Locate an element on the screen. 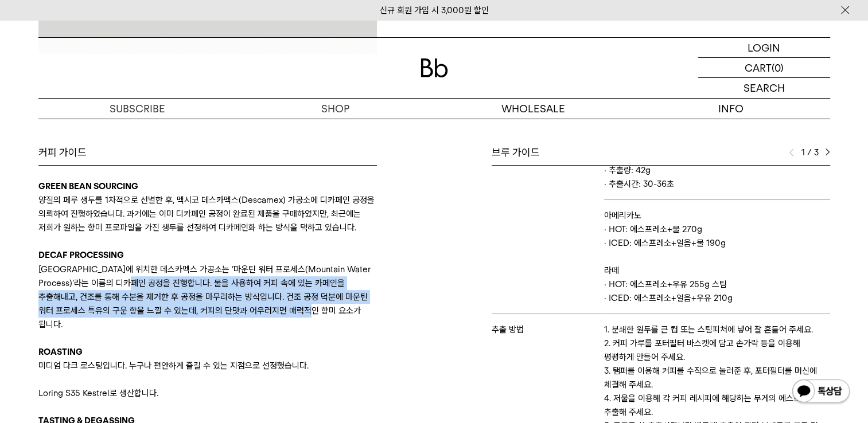  p: · HOT: 에스프레소+물 270g is located at coordinates (716, 229).